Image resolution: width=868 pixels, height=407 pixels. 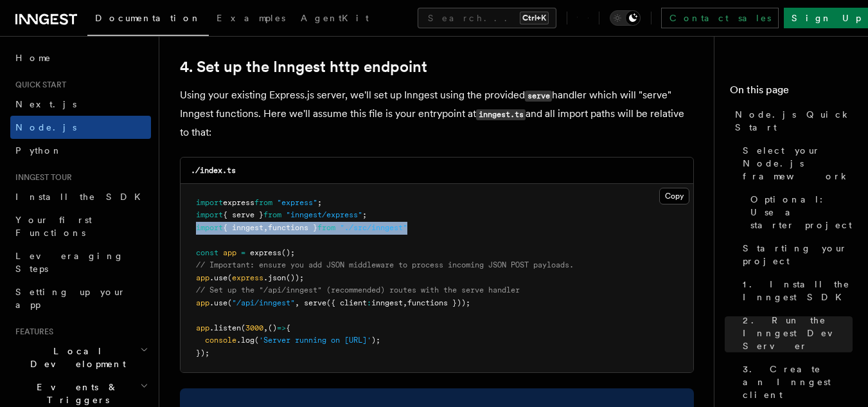 What do you see at coordinates (385, 265) in the screenshot?
I see `span: // Important: ensure you add JSON middleware to process incoming JSON POST payloads.` at bounding box center [385, 265].